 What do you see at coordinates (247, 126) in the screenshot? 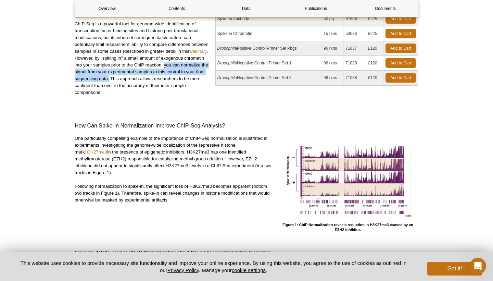
I see `h3: How Can Spike-In Normalization Improve ChIP-Seq Analysis?` at bounding box center [247, 126].